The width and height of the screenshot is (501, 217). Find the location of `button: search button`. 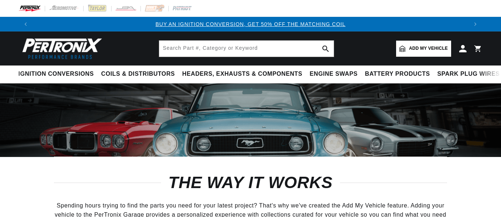

button: search button is located at coordinates (325, 49).